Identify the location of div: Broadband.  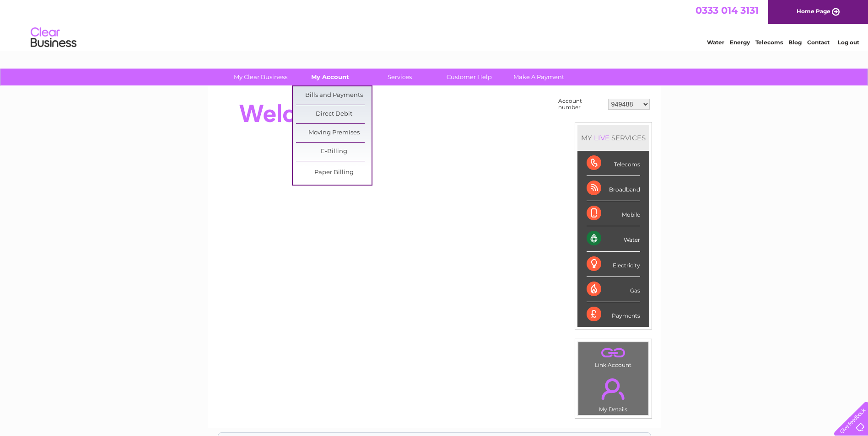
(613, 188).